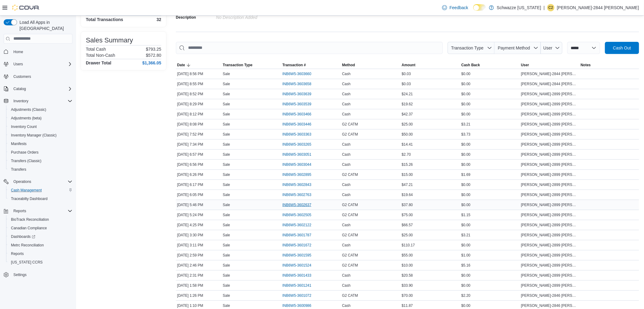 Image resolution: width=644 pixels, height=309 pixels. What do you see at coordinates (297, 144) in the screenshot?
I see `span: INB6W5-3603265` at bounding box center [297, 144].